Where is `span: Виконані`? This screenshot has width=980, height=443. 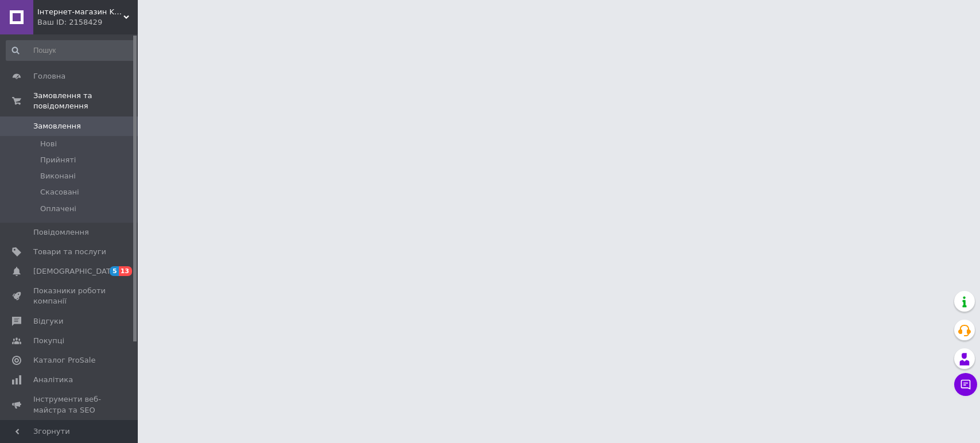
span: Виконані is located at coordinates (58, 176).